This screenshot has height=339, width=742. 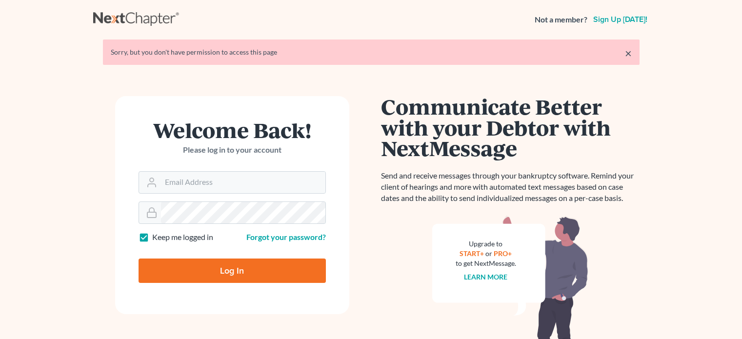 I want to click on p: Send and receive messages through your bankruptcy software. Remind your client of hearings and mo..., so click(x=511, y=187).